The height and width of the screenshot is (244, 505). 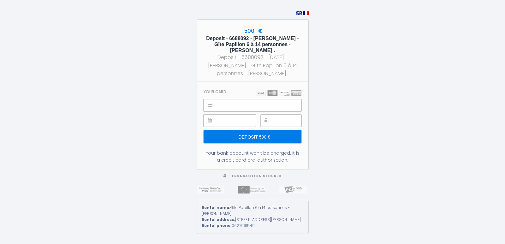 What do you see at coordinates (306, 13) in the screenshot?
I see `img: fr.png` at bounding box center [306, 13].